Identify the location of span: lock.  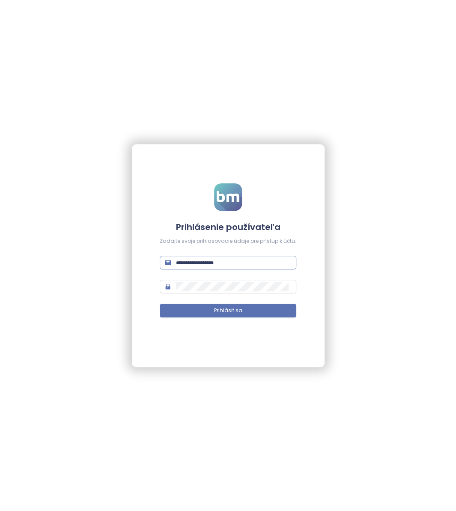
(168, 287).